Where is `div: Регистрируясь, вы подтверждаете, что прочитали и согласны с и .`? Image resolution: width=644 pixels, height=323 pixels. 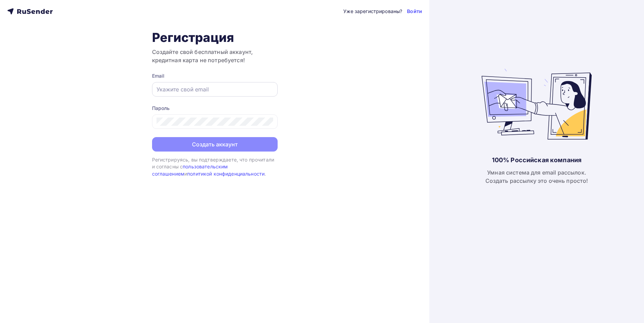
div: Регистрируясь, вы подтверждаете, что прочитали и согласны с и . is located at coordinates (215, 167).